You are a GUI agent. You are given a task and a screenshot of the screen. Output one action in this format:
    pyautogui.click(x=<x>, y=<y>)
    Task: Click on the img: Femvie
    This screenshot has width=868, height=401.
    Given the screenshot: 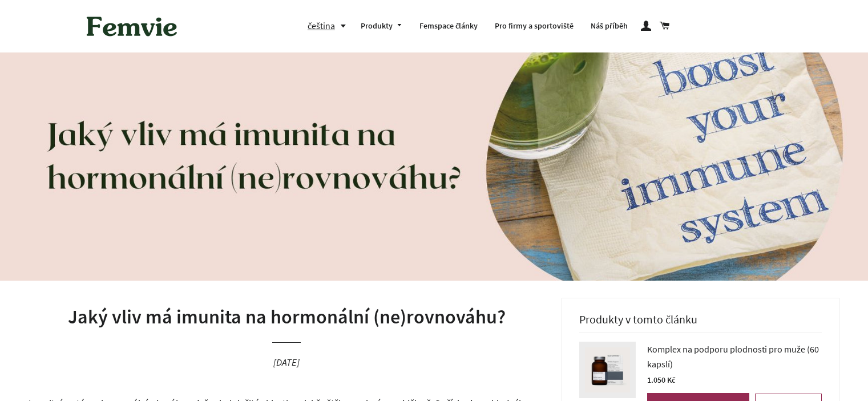 What is the action you would take?
    pyautogui.click(x=132, y=26)
    